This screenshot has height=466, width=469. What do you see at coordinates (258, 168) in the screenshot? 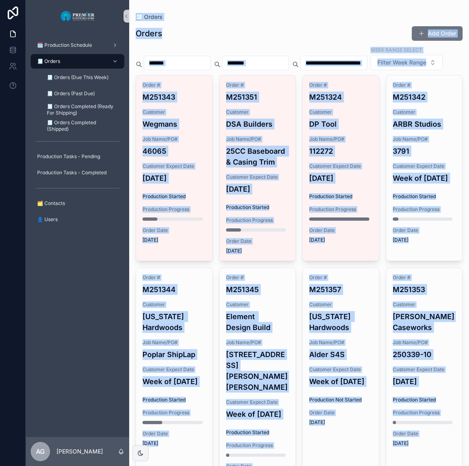
I see `a: Order #M251351CustomerDSA BuildersJob Name/PO#25CC Baseboard & Casing TrimCustomer Expect Date[DA...` at bounding box center [258, 168].